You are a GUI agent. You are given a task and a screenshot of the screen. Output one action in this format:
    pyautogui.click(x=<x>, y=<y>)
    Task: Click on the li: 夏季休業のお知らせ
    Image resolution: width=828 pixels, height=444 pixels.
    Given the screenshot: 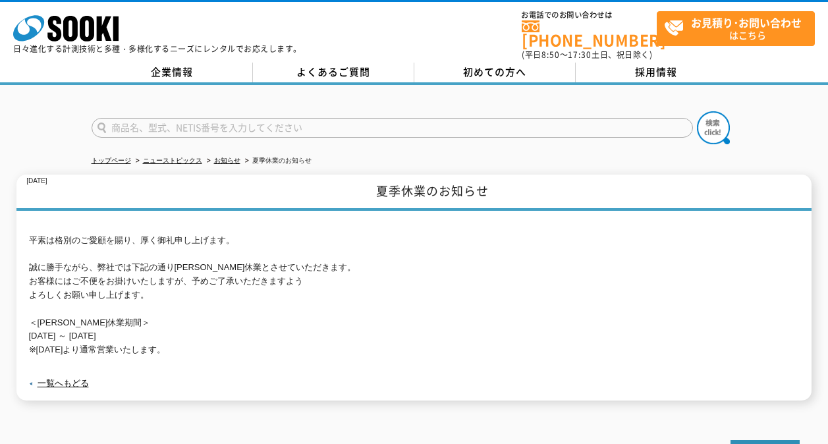 What is the action you would take?
    pyautogui.click(x=277, y=161)
    